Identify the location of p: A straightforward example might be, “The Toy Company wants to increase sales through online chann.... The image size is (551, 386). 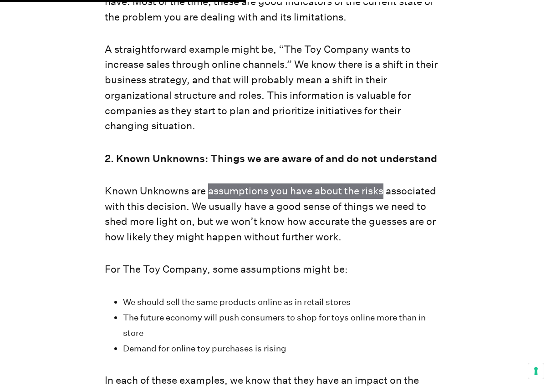
(276, 88).